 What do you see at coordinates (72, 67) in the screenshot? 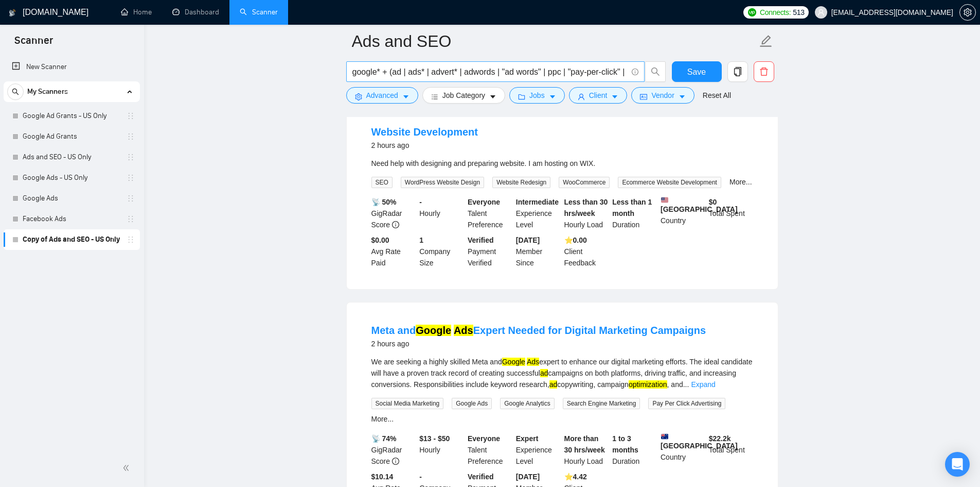
I see `li: New Scanner` at bounding box center [72, 67].